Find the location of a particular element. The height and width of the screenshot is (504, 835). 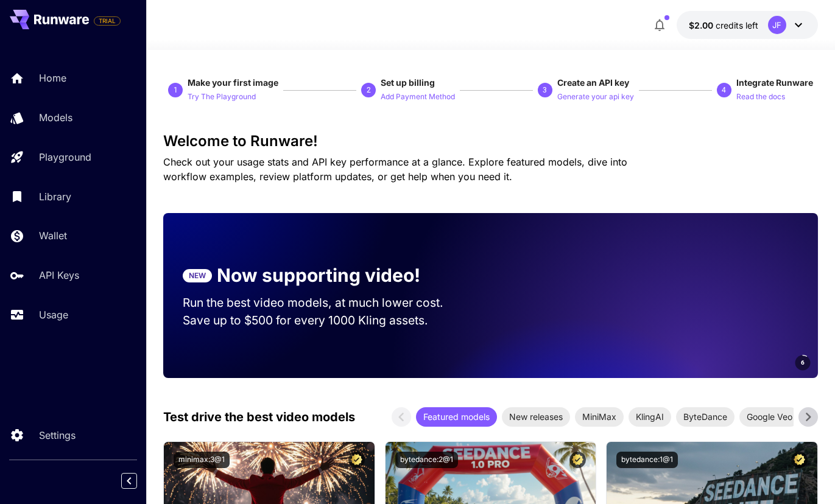

span: Create an API key is located at coordinates (593, 82).